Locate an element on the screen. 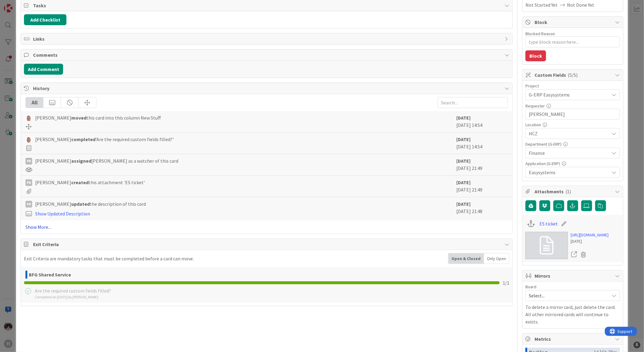  span: Not Started Yet is located at coordinates (541, 5).